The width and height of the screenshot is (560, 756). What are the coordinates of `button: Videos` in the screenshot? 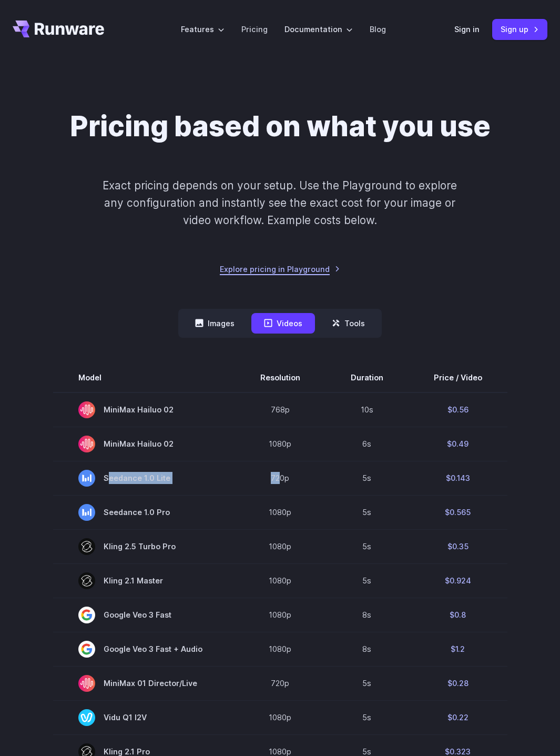 It's located at (283, 323).